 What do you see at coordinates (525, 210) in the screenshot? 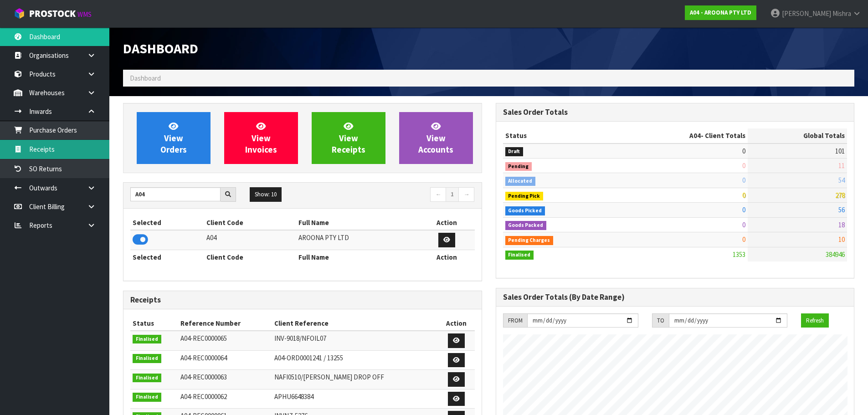
I see `span: Goods Picked` at bounding box center [525, 210].